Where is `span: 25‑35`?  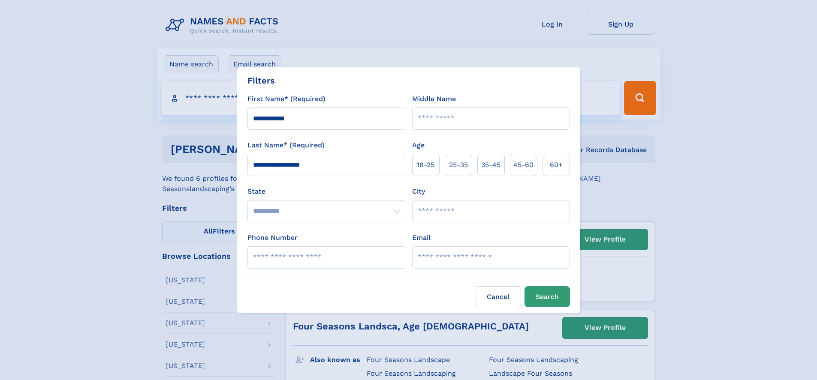 span: 25‑35 is located at coordinates (459, 165).